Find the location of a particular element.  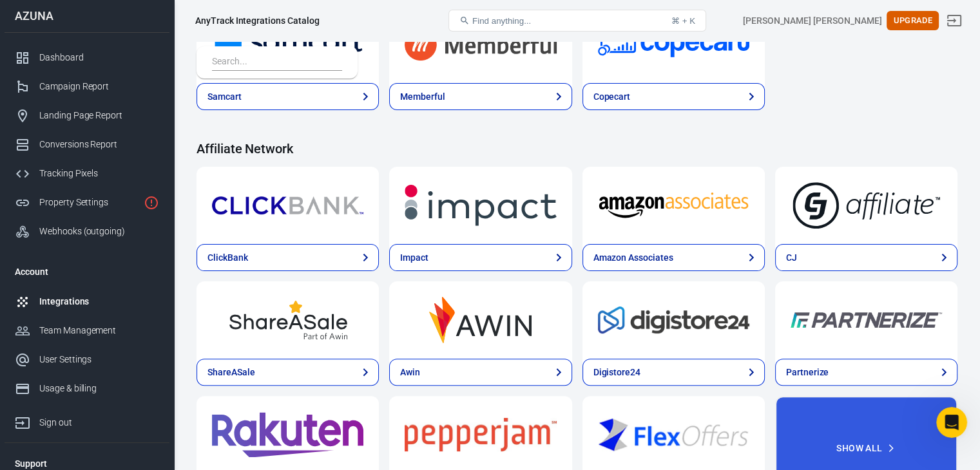

svg: Property is not installed yet is located at coordinates (151, 203).